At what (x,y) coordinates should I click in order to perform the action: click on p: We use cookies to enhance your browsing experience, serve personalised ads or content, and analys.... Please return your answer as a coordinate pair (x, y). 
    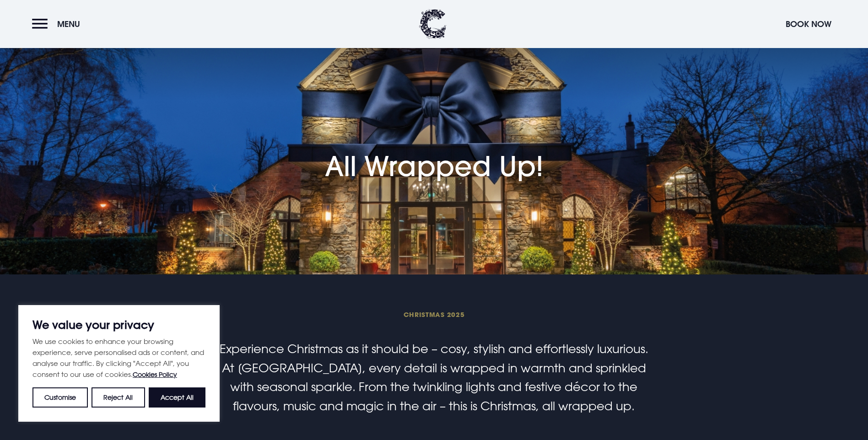
    Looking at the image, I should click on (119, 358).